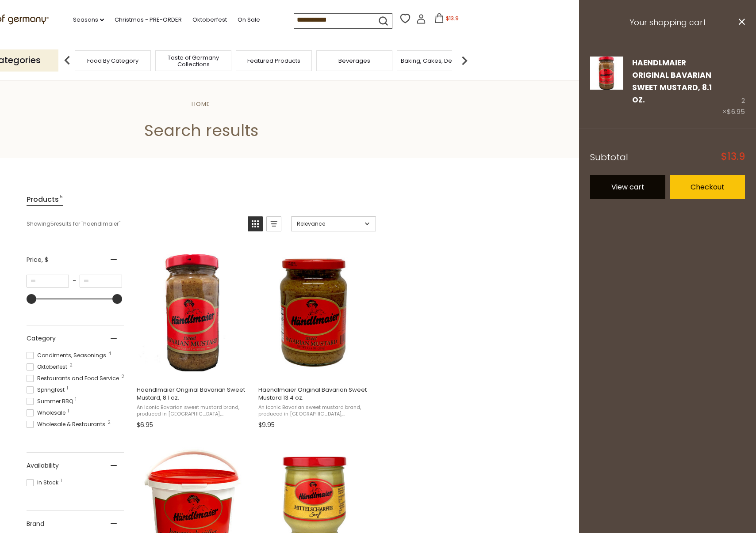  I want to click on span: Oktoberfest, so click(48, 367).